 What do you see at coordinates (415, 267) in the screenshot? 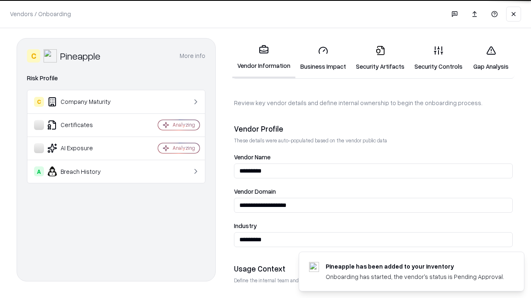
I see `div: Pineapple has been added to your inventory` at bounding box center [415, 267].